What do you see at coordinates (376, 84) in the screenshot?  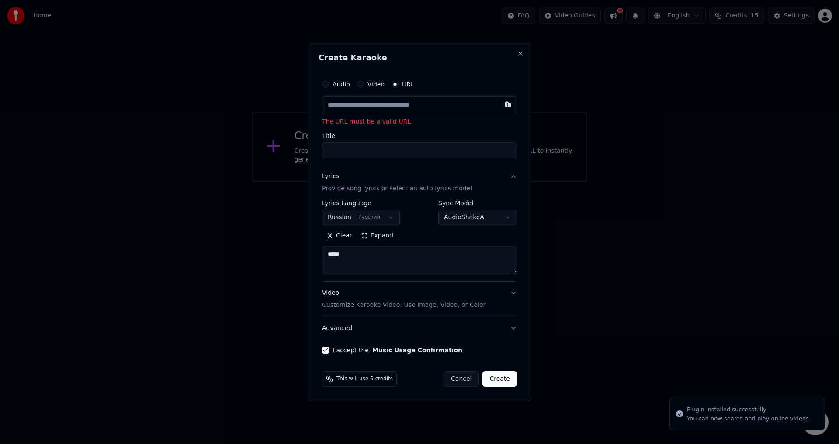 I see `label: Video` at bounding box center [376, 84].